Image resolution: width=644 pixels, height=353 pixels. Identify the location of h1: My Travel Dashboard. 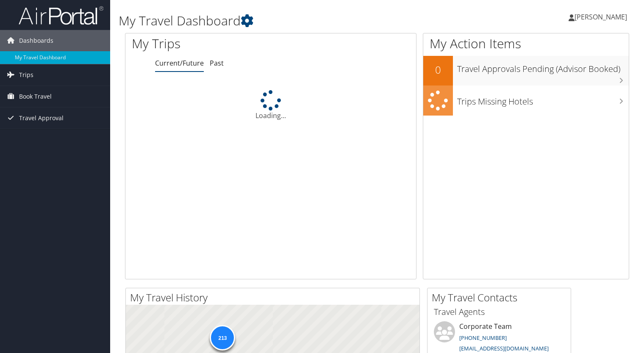
(290, 21).